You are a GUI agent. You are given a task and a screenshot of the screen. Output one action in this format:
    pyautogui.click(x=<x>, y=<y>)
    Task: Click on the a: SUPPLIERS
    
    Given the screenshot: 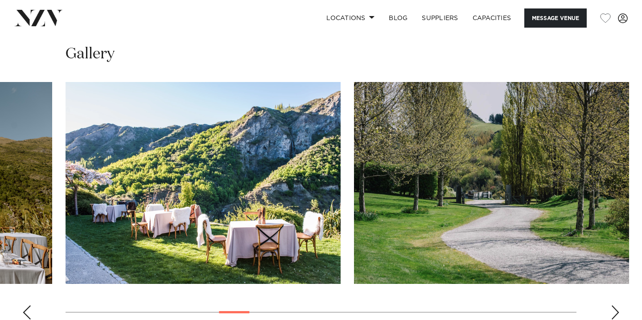 What is the action you would take?
    pyautogui.click(x=439, y=18)
    